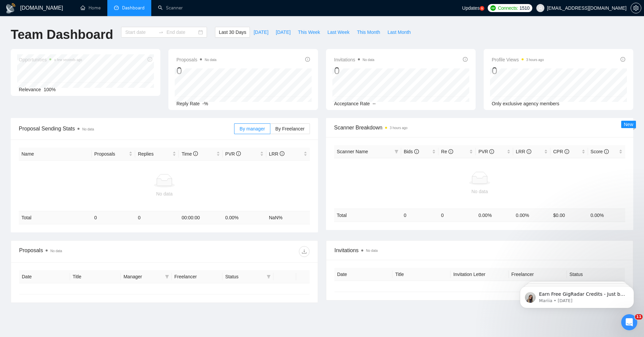 This screenshot has width=644, height=337. What do you see at coordinates (252, 129) in the screenshot?
I see `span: By manager` at bounding box center [252, 129].